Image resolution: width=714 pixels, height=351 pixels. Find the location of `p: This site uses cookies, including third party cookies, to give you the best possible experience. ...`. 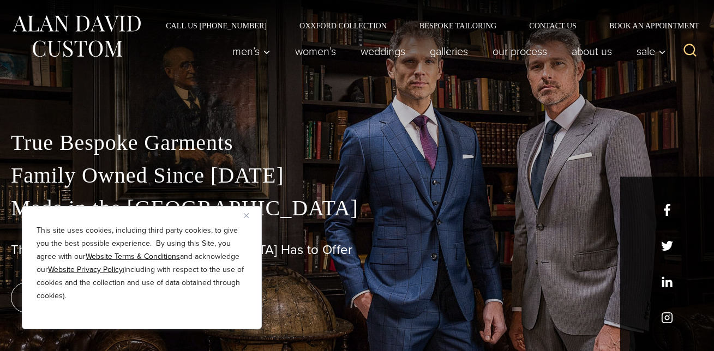

p: This site uses cookies, including third party cookies, to give you the best possible experience. ... is located at coordinates (142, 263).